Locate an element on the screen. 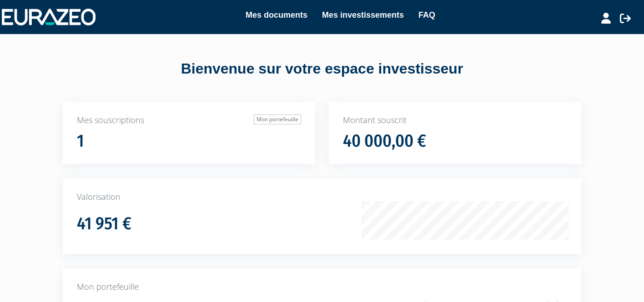  h1: 1 is located at coordinates (80, 141).